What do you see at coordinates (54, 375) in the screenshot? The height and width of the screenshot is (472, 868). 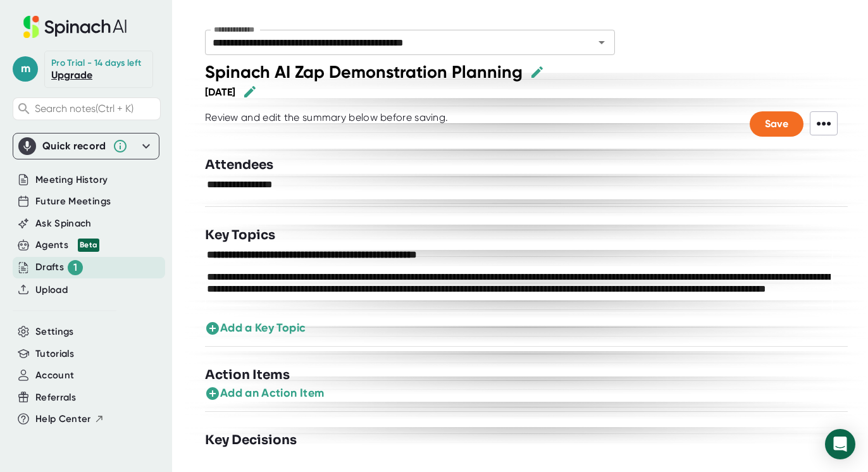 I see `span: Account` at bounding box center [54, 375].